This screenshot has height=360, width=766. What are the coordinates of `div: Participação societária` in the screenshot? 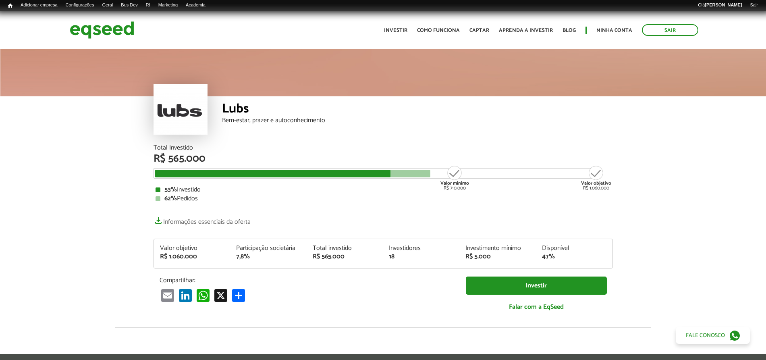 It's located at (268, 248).